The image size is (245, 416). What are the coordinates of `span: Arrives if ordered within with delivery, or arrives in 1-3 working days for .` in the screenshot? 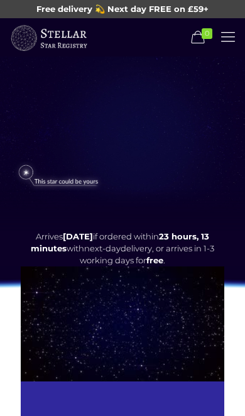 It's located at (122, 248).